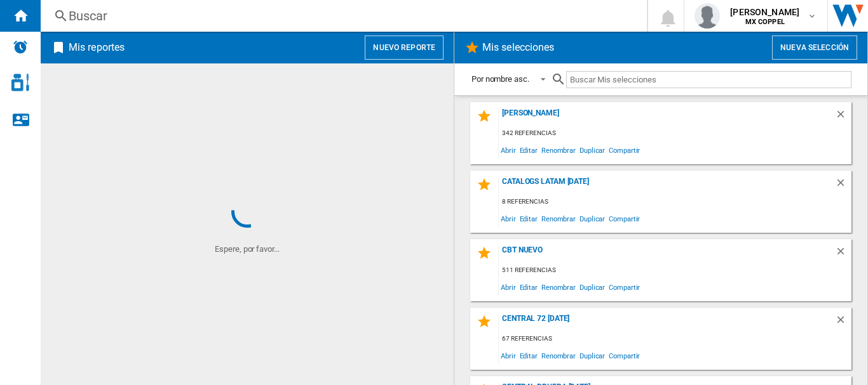 The width and height of the screenshot is (868, 385). Describe the element at coordinates (404, 48) in the screenshot. I see `button: Nuevo reporte` at that location.